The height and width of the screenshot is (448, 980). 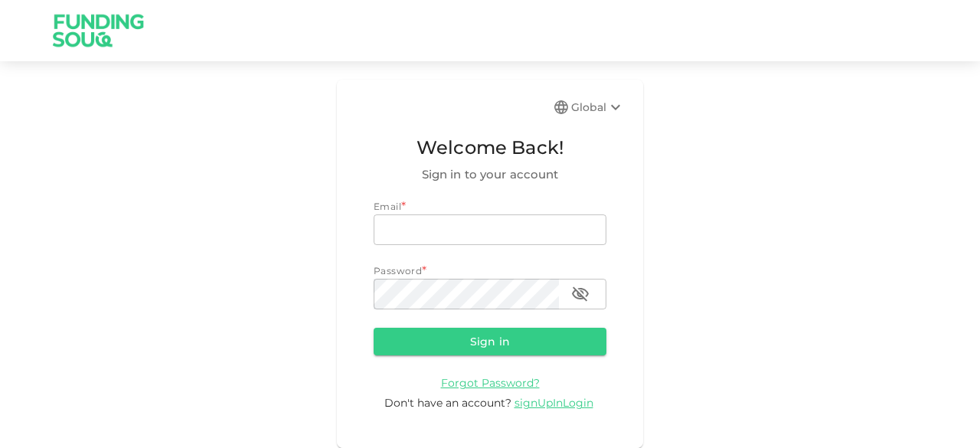 What do you see at coordinates (397, 270) in the screenshot?
I see `span: Password` at bounding box center [397, 270].